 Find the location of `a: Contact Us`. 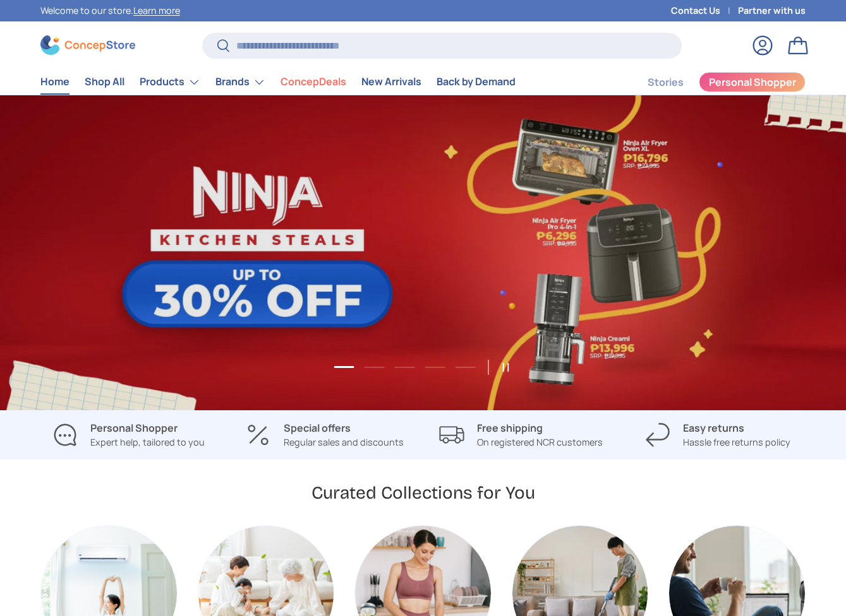

a: Contact Us is located at coordinates (705, 11).